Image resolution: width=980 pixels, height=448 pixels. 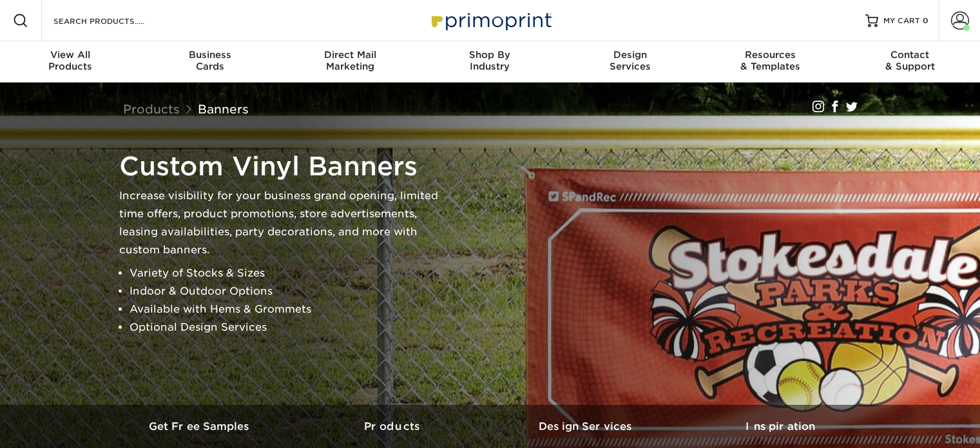 What do you see at coordinates (200, 426) in the screenshot?
I see `a: Get Free Samples` at bounding box center [200, 426].